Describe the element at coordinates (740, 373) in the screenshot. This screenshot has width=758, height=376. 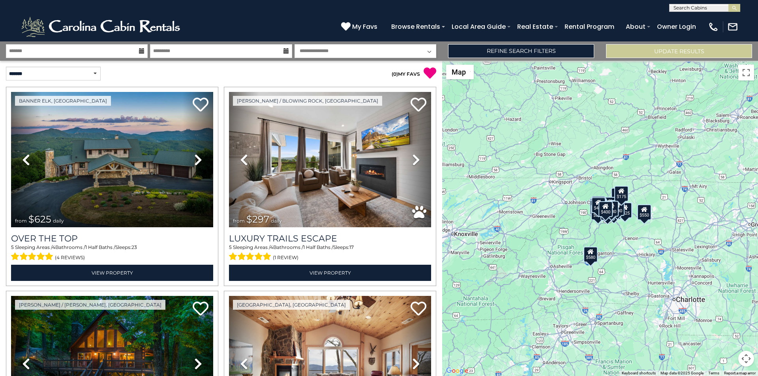
I see `a: Report a map error` at that location.